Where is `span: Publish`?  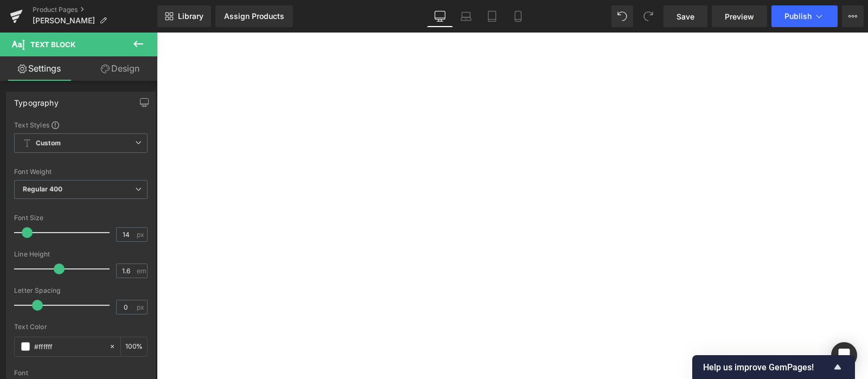
span: Publish is located at coordinates (798, 16).